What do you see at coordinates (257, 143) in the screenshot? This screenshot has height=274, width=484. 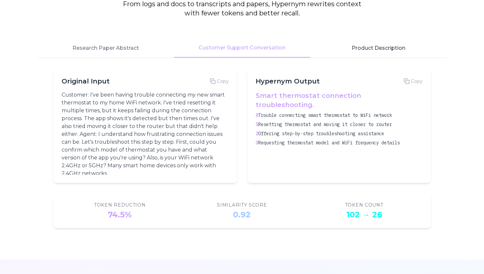 I see `span: 3` at bounding box center [257, 143].